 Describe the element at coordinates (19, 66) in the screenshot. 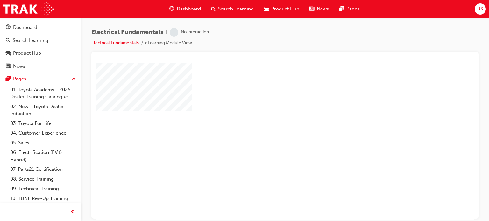

I see `div: News` at that location.